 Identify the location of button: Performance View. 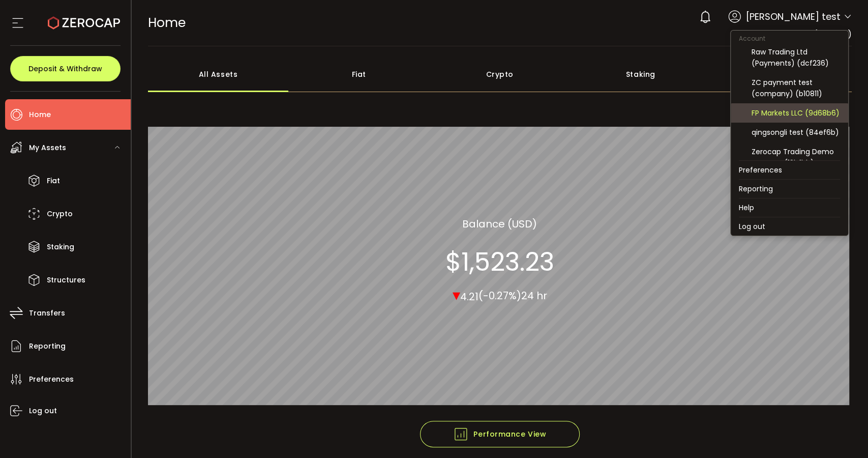
(500, 434).